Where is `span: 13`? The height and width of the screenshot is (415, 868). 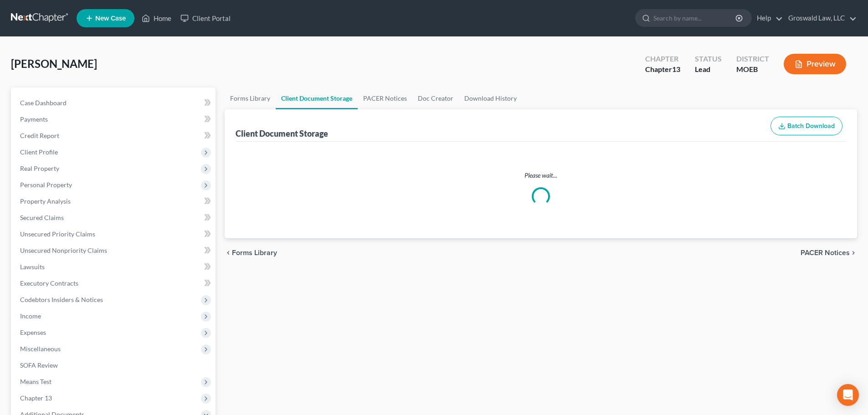 span: 13 is located at coordinates (676, 68).